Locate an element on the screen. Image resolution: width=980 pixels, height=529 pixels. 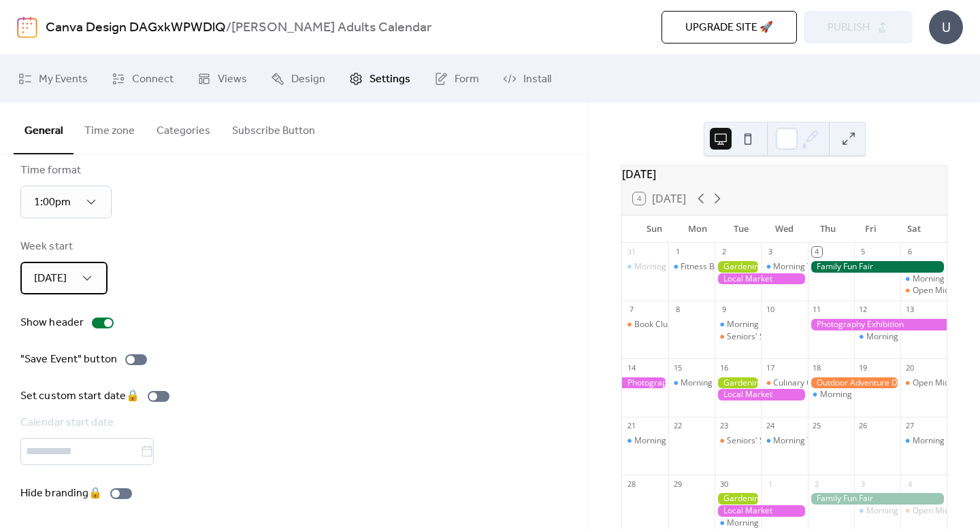
a: My Events is located at coordinates (53, 79).